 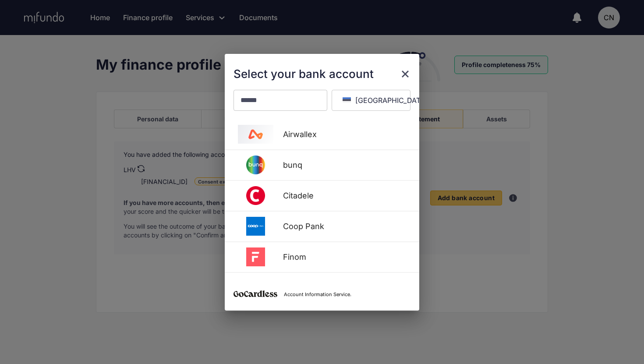 What do you see at coordinates (406, 74) in the screenshot?
I see `button: close` at bounding box center [406, 74].